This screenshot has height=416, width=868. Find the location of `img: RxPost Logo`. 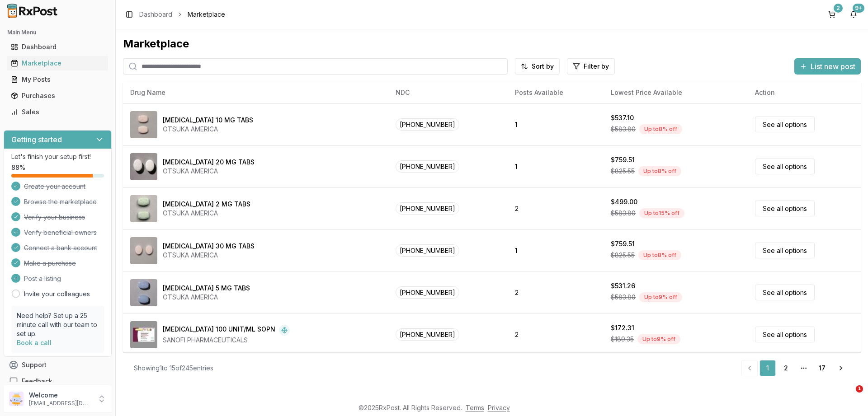

img: RxPost Logo is located at coordinates (32, 11).